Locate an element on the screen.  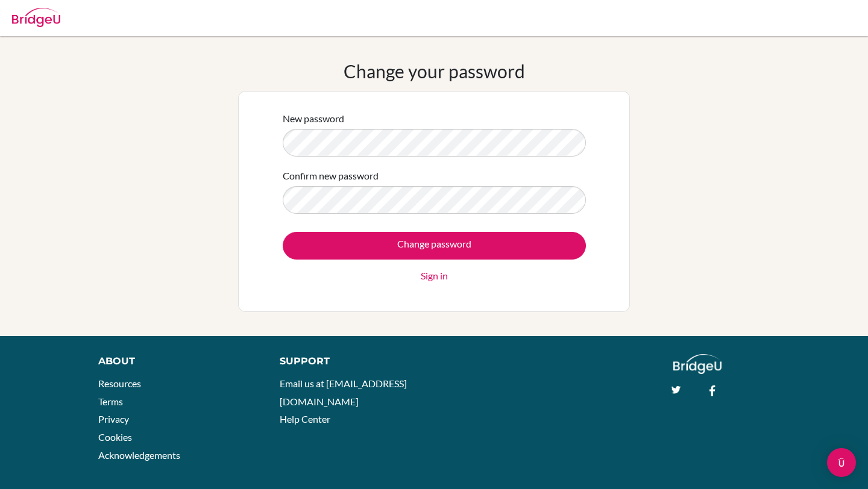
a: Cookies is located at coordinates (115, 437).